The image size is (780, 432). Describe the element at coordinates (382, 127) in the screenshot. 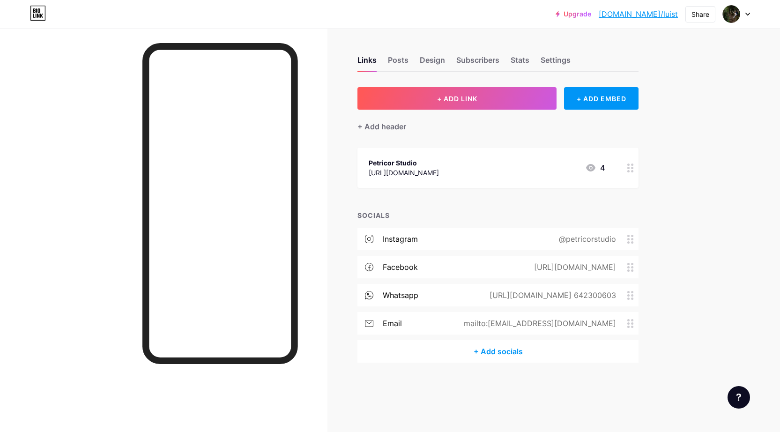

I see `div: + Add header` at that location.